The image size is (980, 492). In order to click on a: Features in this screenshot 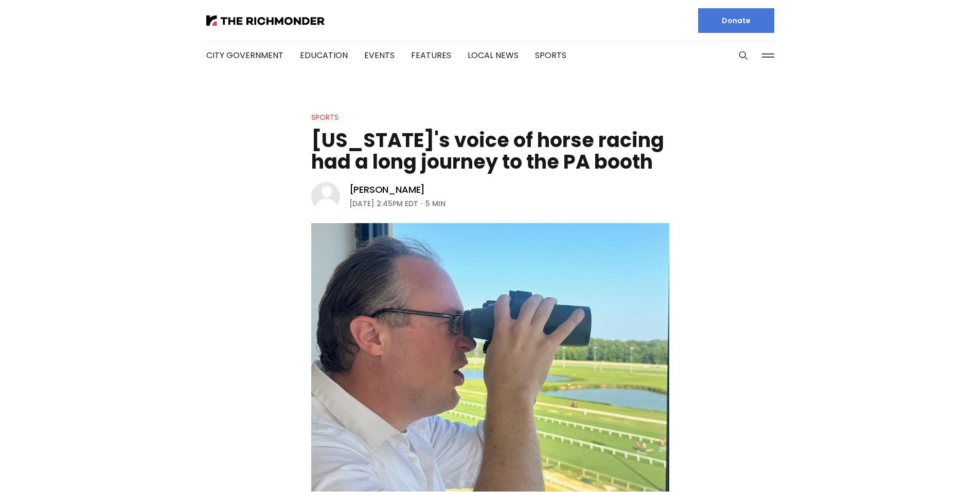, I will do `click(431, 55)`.